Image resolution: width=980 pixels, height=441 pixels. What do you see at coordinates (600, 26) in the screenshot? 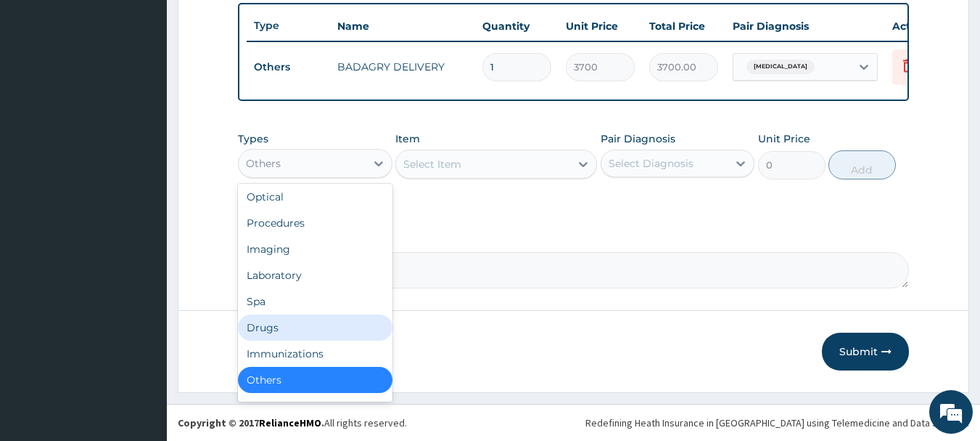
I see `th: Unit Price` at bounding box center [600, 26].